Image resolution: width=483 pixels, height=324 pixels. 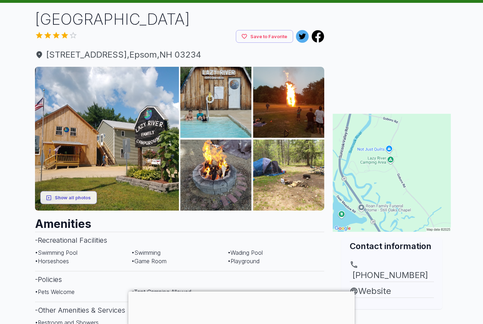 What do you see at coordinates (392, 246) in the screenshot?
I see `h2: Contact information` at bounding box center [392, 246].